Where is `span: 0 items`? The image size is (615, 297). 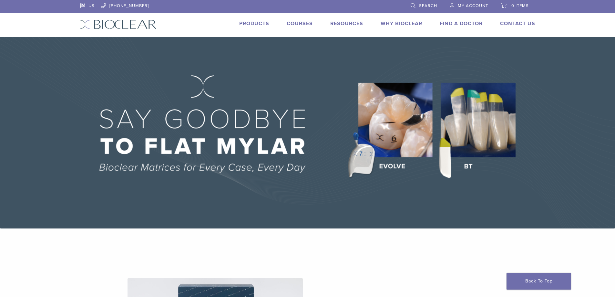
span: 0 items is located at coordinates (520, 6).